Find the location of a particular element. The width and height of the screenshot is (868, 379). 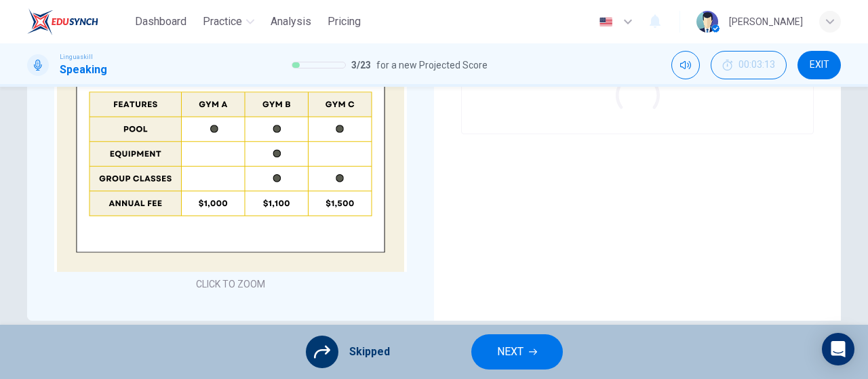

span: Practice is located at coordinates (223, 21).